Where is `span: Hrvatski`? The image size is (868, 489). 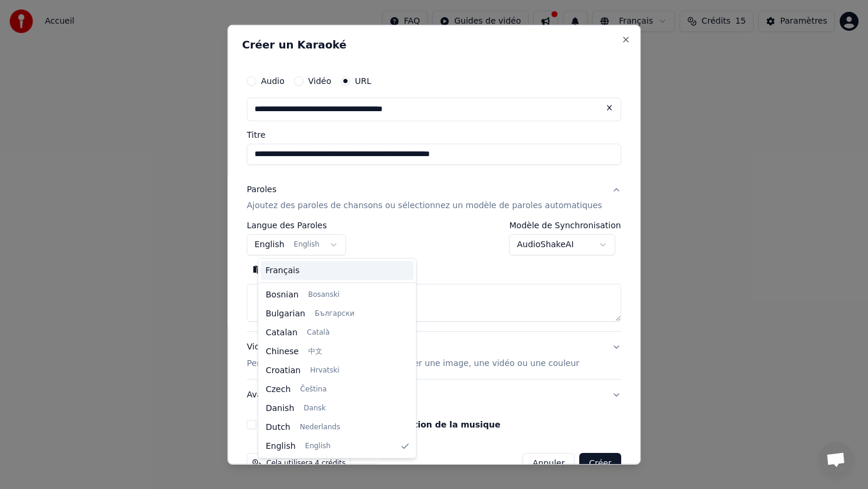 span: Hrvatski is located at coordinates (325, 370).